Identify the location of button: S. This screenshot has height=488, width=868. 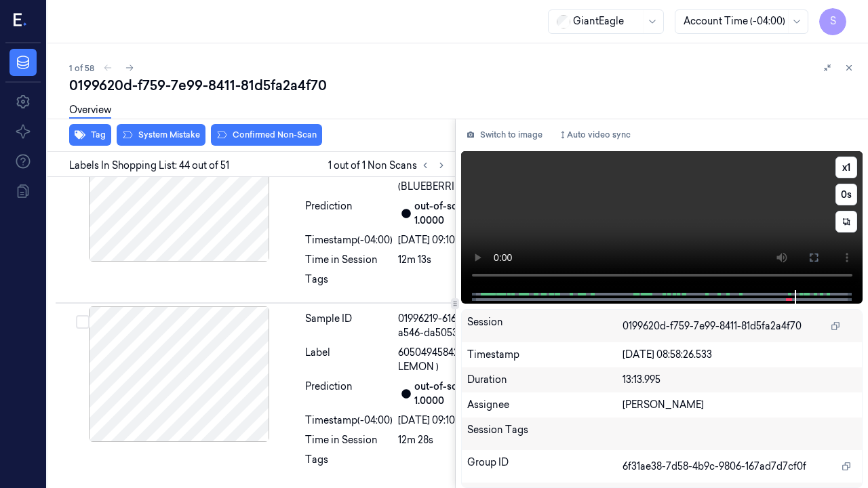
(833, 22).